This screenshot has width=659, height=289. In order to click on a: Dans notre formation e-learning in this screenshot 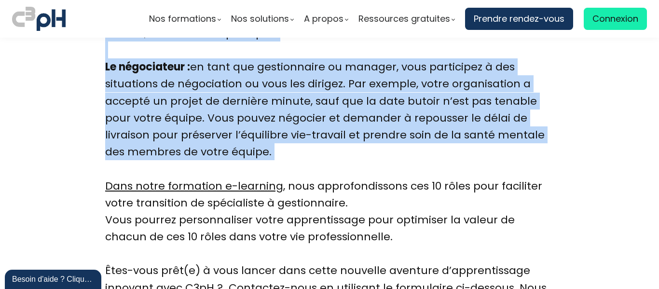, I will do `click(194, 186)`.